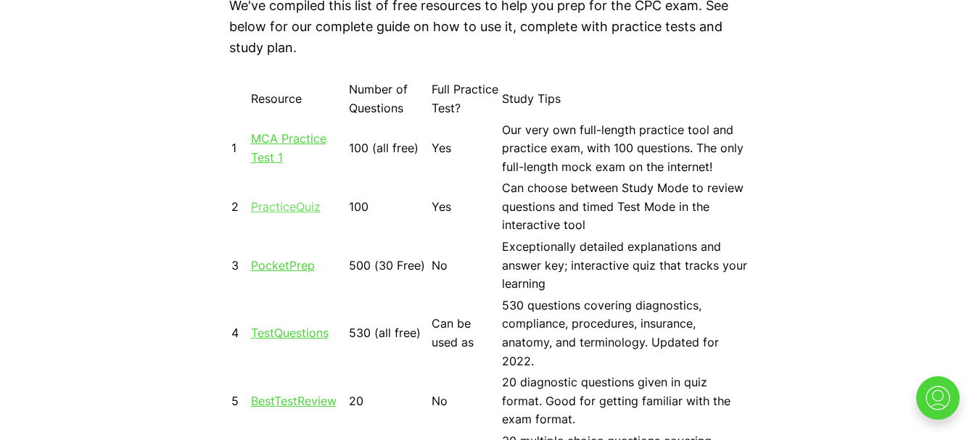  Describe the element at coordinates (298, 98) in the screenshot. I see `td: Resource` at that location.